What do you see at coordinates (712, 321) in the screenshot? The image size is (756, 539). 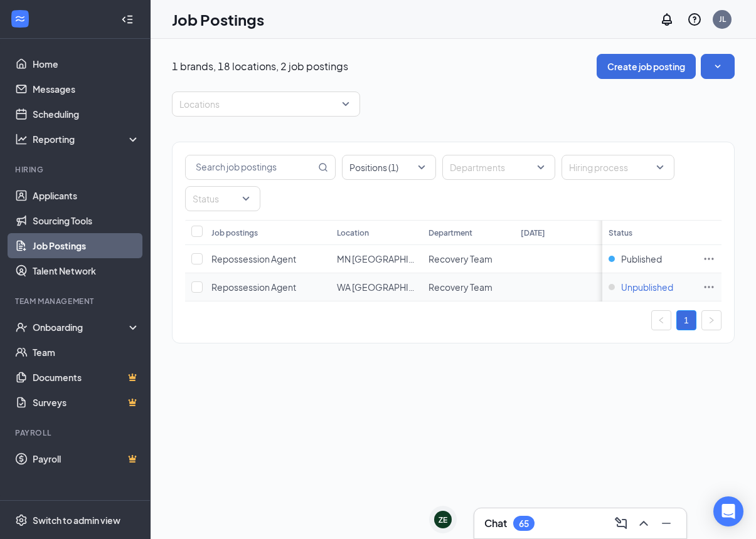 I see `button: right` at bounding box center [712, 321].